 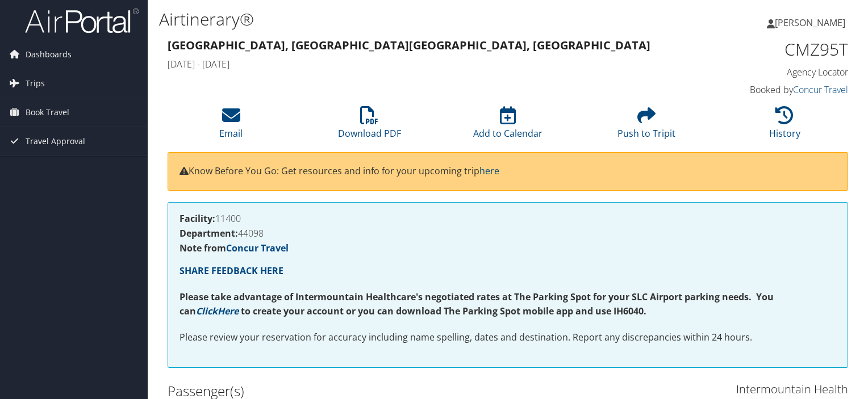 I want to click on strong: Department:, so click(x=208, y=234).